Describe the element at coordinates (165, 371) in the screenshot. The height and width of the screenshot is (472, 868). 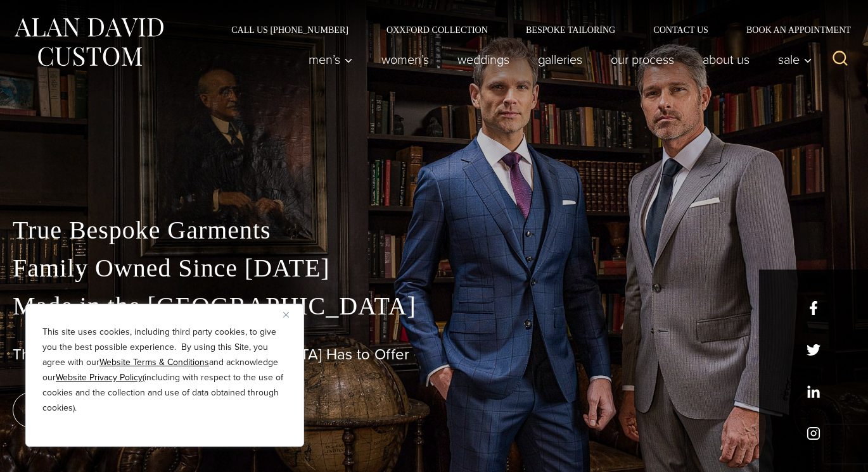
I see `p: This site uses cookies, including third party cookies, to give you the best possible experience. ...` at that location.